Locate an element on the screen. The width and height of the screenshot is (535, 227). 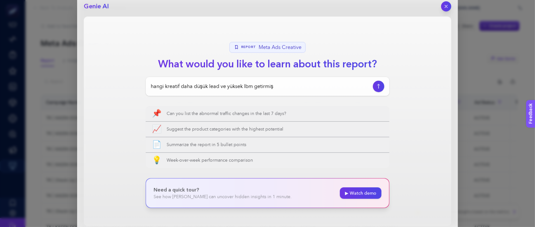
p: Need a quick tour? is located at coordinates (222, 190).